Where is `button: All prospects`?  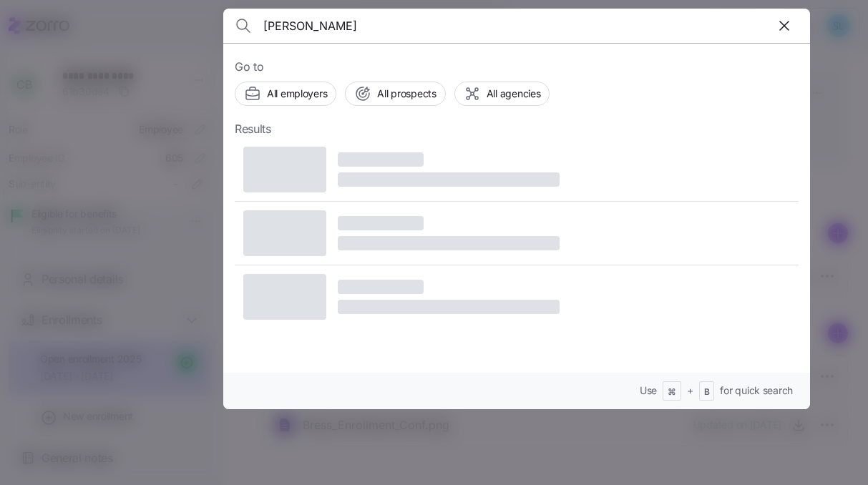
button: All prospects is located at coordinates (395, 93).